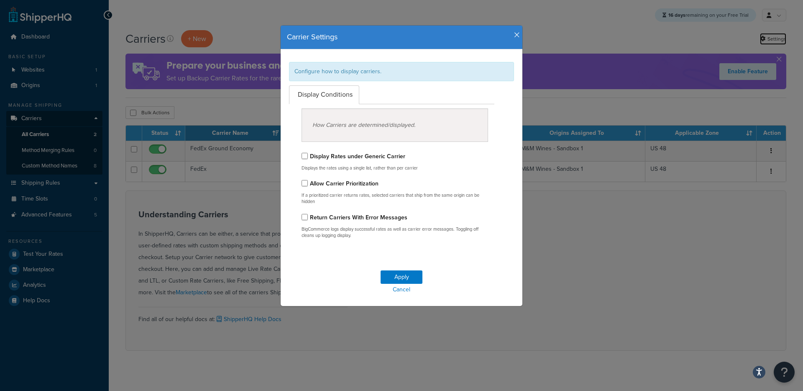 This screenshot has width=803, height=391. I want to click on input: Return Carriers With Error Messages, so click(304, 217).